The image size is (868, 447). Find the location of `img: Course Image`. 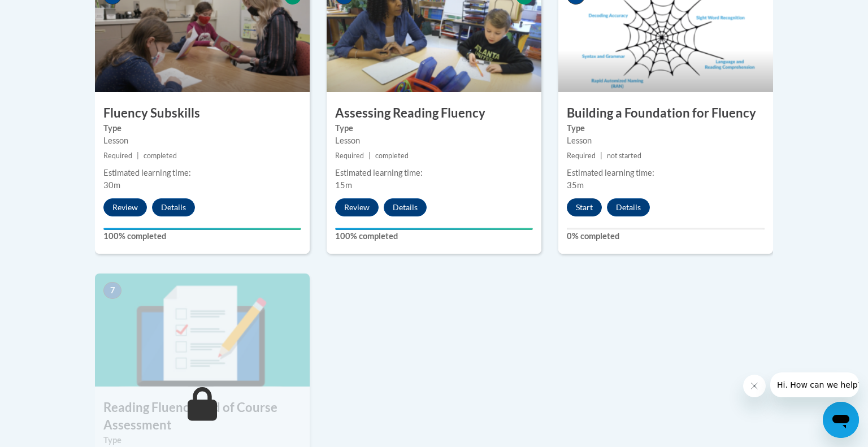

img: Course Image is located at coordinates (202, 330).